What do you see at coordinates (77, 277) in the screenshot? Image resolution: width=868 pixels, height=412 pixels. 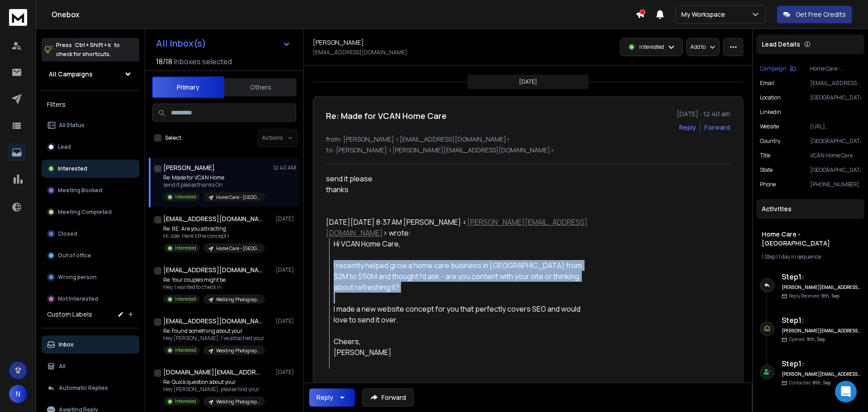 I see `p: Wrong person` at bounding box center [77, 277].